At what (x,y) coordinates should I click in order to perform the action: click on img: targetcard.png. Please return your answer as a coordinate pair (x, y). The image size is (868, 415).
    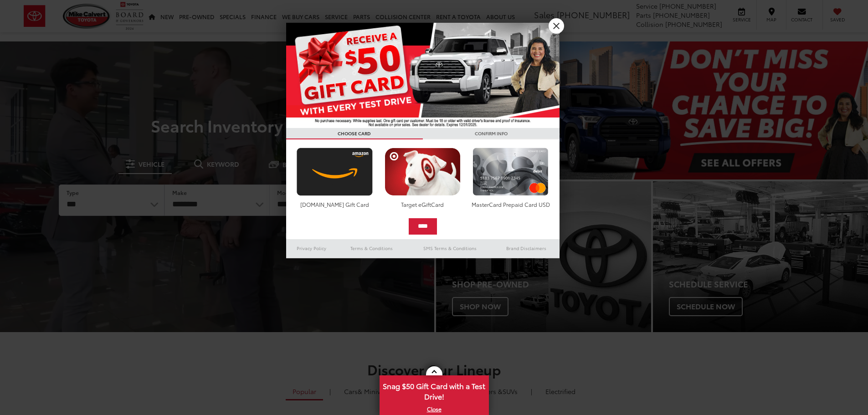
    Looking at the image, I should click on (422, 172).